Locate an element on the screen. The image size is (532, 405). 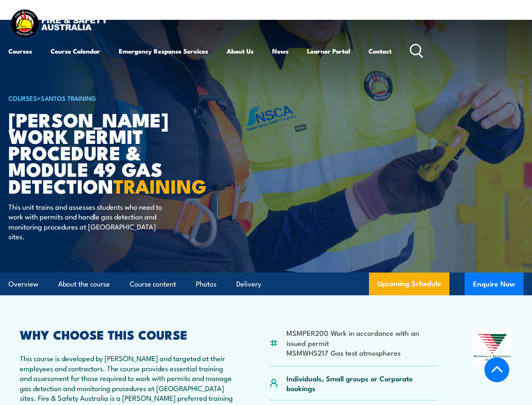
a: Delivery is located at coordinates (249, 284).